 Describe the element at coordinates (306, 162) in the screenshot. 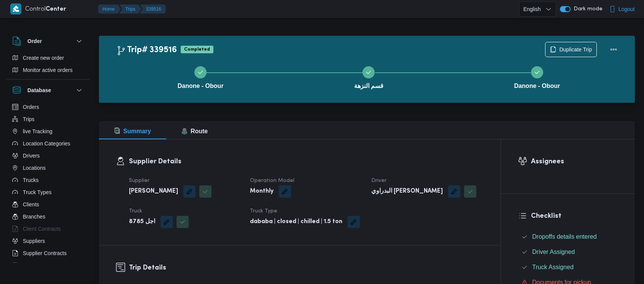

I see `h3: Supplier Details` at that location.